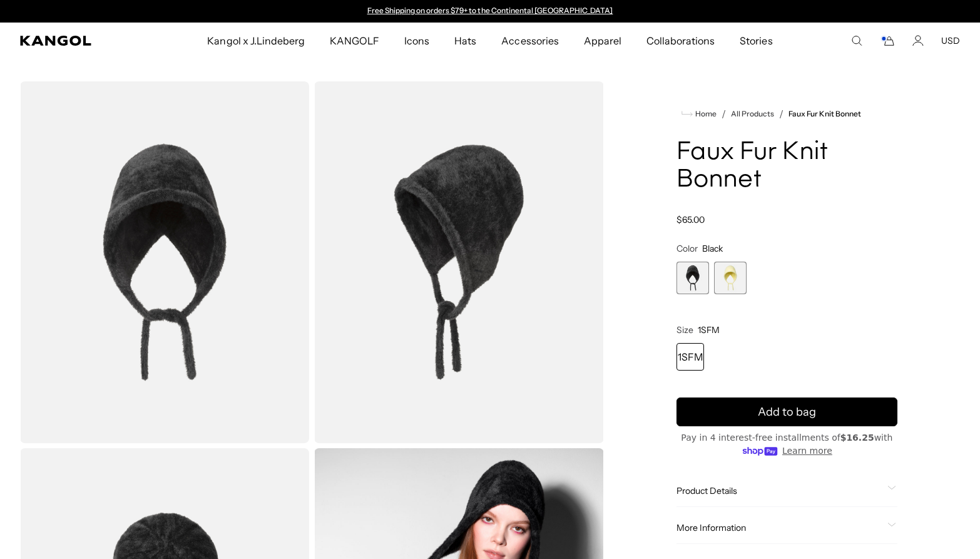 Image resolution: width=980 pixels, height=559 pixels. I want to click on a: Accessories, so click(530, 40).